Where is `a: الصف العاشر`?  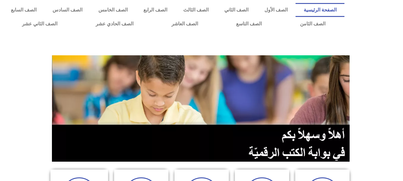
a: الصف العاشر is located at coordinates (185, 24).